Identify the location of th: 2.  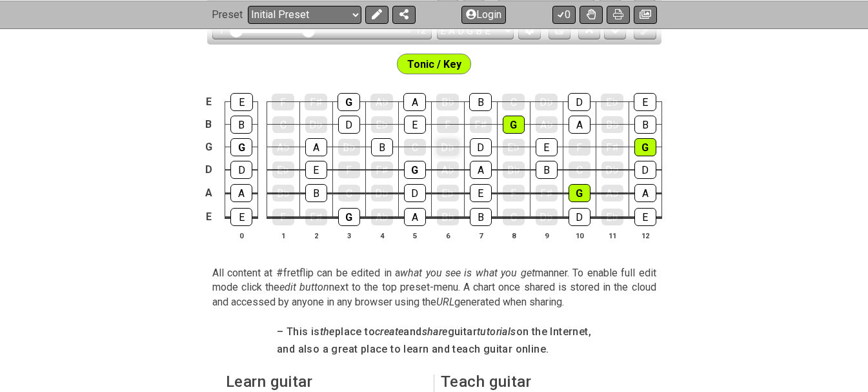
(316, 235).